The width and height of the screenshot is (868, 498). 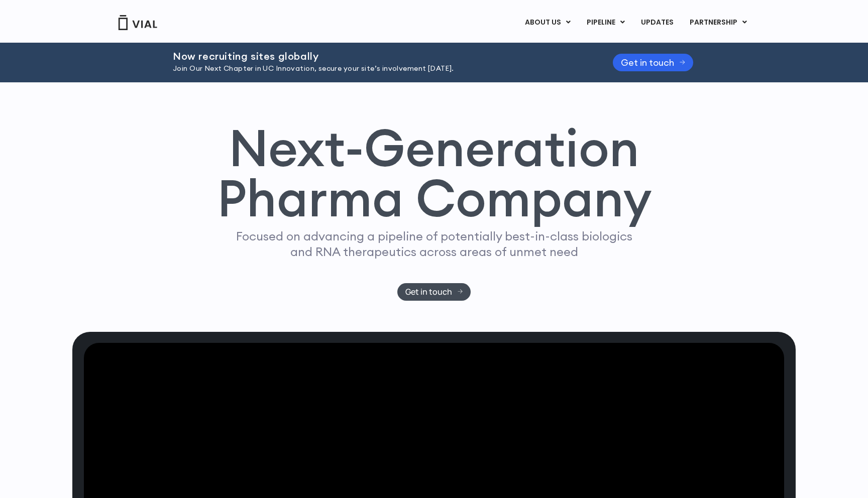 I want to click on img: Vial Logo, so click(x=137, y=23).